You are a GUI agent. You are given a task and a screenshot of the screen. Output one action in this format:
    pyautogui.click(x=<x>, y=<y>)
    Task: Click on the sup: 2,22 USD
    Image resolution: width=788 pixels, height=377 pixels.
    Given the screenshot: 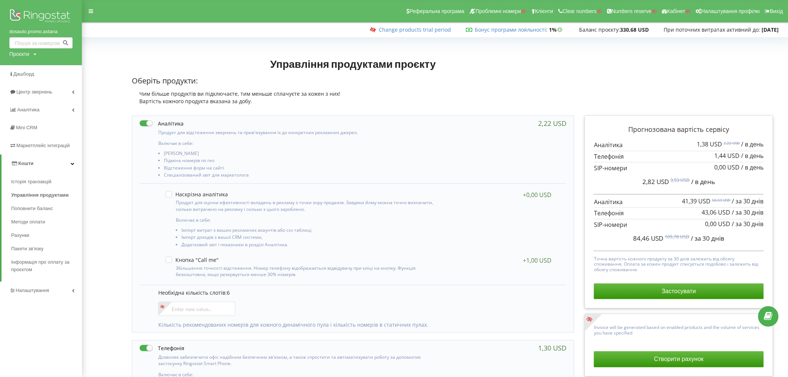 What is the action you would take?
    pyautogui.click(x=732, y=143)
    